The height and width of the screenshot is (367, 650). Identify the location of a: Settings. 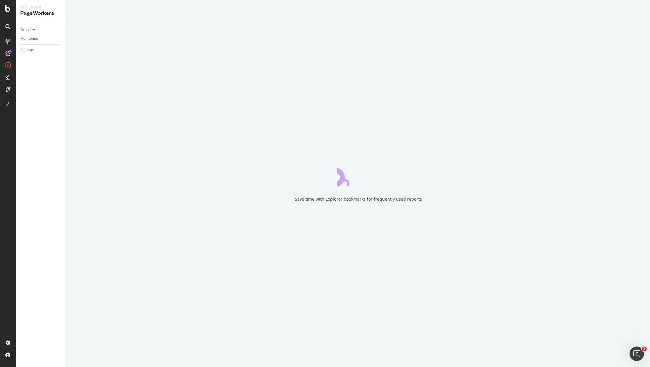
(41, 50).